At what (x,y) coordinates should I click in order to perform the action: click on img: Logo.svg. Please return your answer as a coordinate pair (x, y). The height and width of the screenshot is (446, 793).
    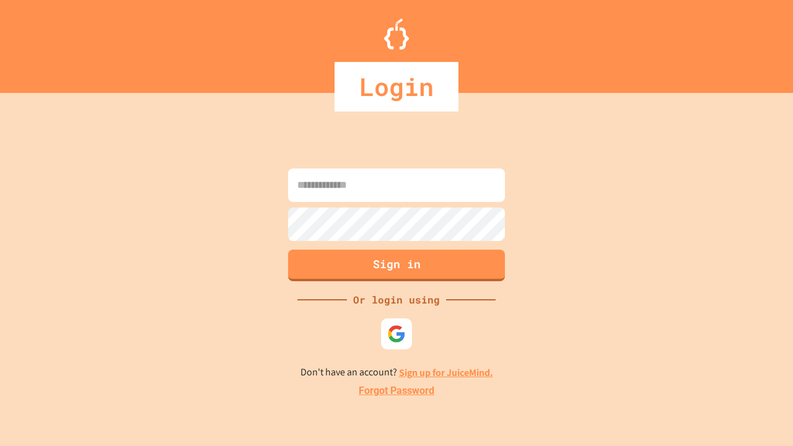
    Looking at the image, I should click on (397, 34).